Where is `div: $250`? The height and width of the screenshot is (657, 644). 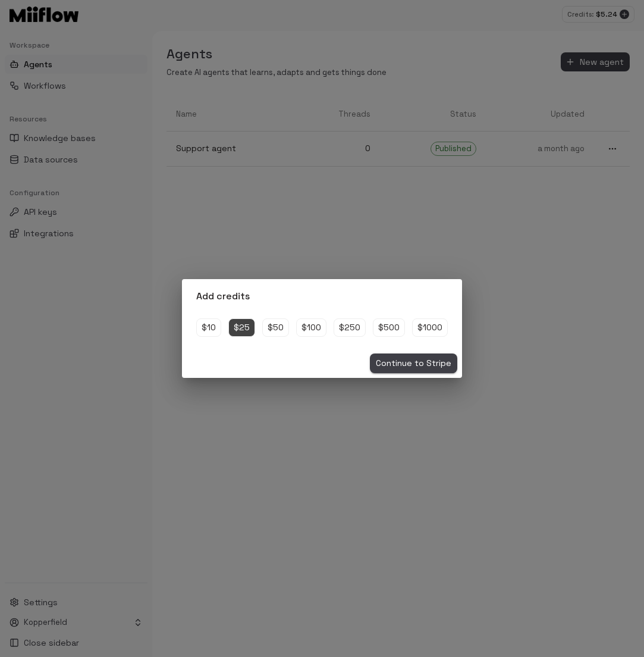 div: $250 is located at coordinates (350, 328).